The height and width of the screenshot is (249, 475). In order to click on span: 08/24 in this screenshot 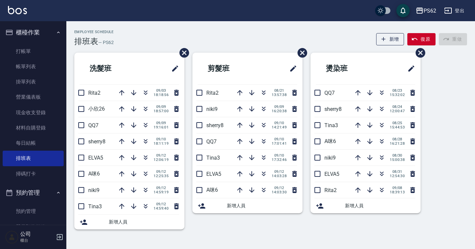, I will do `click(397, 107)`.